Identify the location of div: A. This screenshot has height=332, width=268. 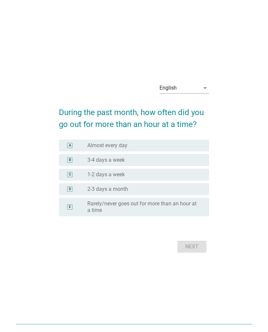
(70, 145).